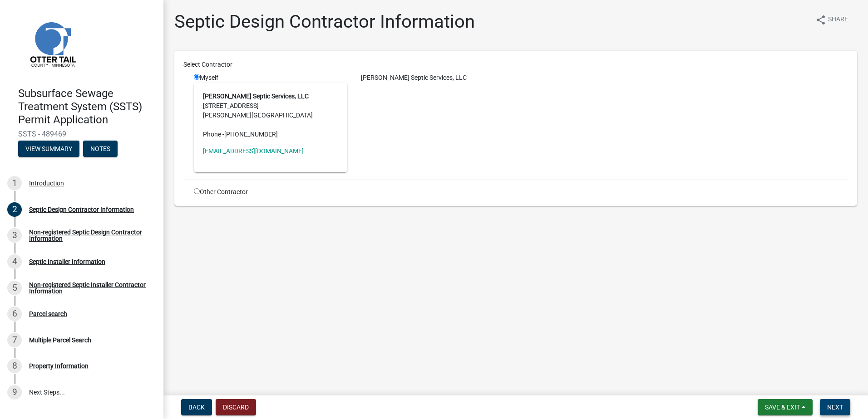  What do you see at coordinates (81, 210) in the screenshot?
I see `div: Septic Design Contractor Information` at bounding box center [81, 210].